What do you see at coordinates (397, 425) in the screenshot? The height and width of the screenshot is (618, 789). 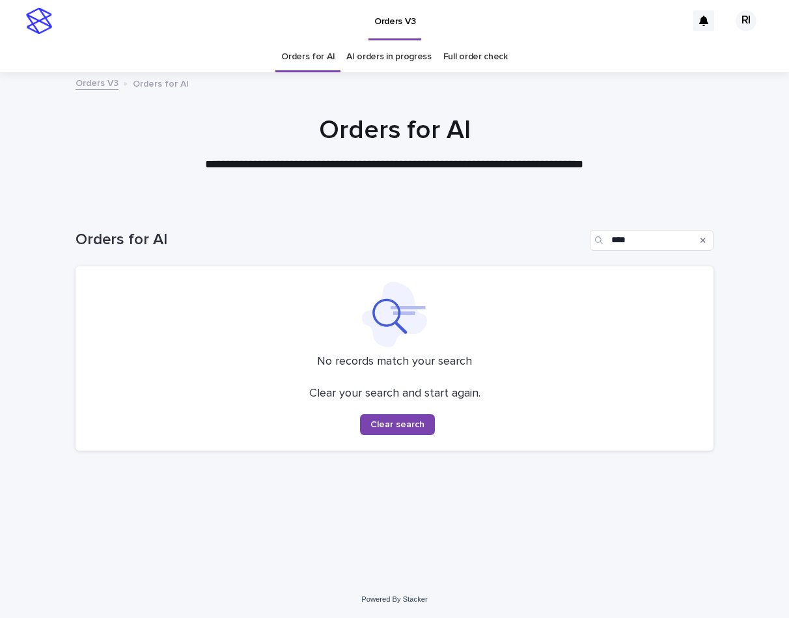 I see `span: Clear search` at bounding box center [397, 425].